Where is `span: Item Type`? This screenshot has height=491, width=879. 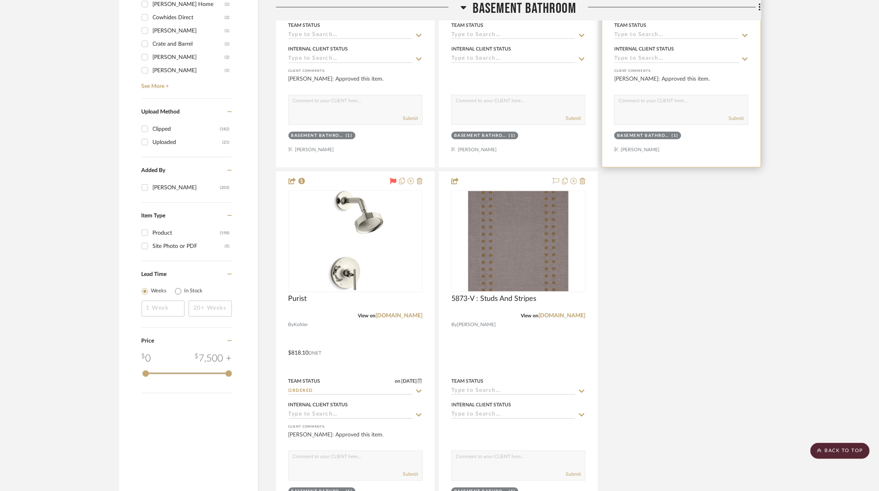
span: Item Type is located at coordinates (154, 216).